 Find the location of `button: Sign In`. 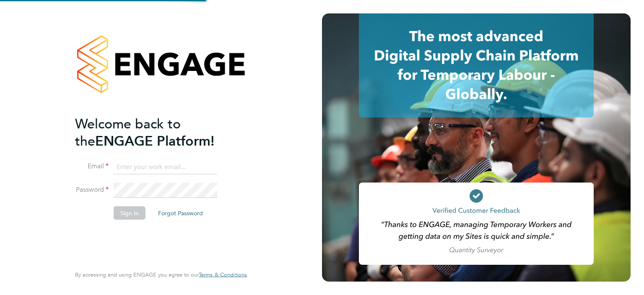

button: Sign In is located at coordinates (129, 213).